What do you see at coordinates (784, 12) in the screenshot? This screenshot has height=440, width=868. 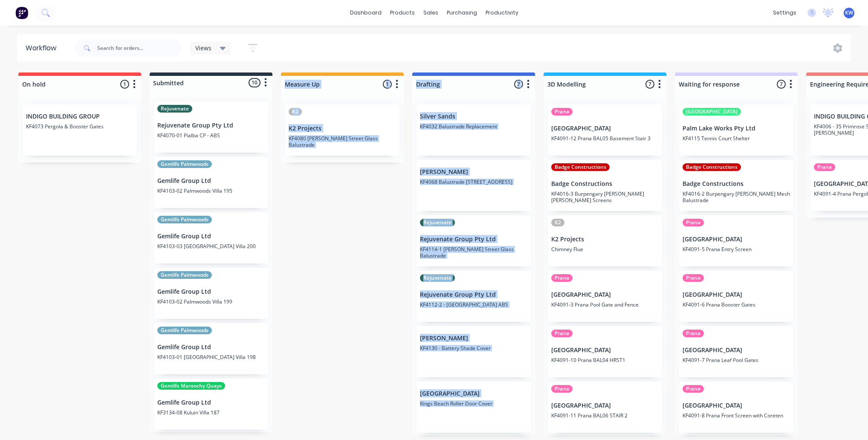 I see `div: settings` at bounding box center [784, 12].